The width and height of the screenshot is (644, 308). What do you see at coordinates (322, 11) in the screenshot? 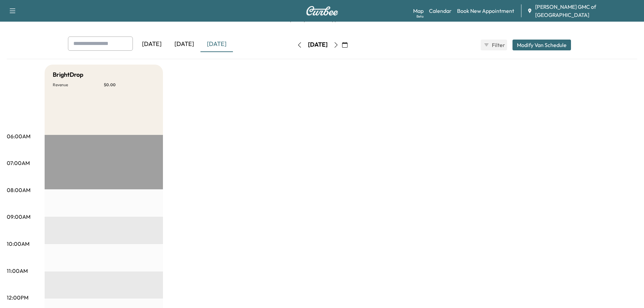
I see `img: Curbee Logo` at bounding box center [322, 11].